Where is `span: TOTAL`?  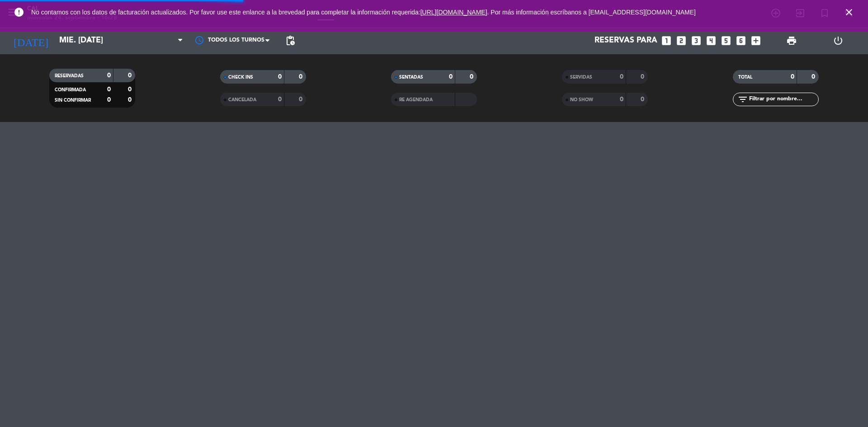
span: TOTAL is located at coordinates (745, 77).